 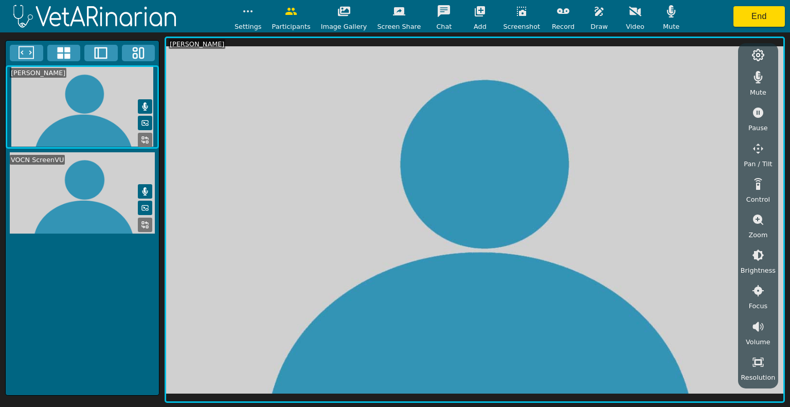 What do you see at coordinates (758, 270) in the screenshot?
I see `span: Brightness` at bounding box center [758, 270].